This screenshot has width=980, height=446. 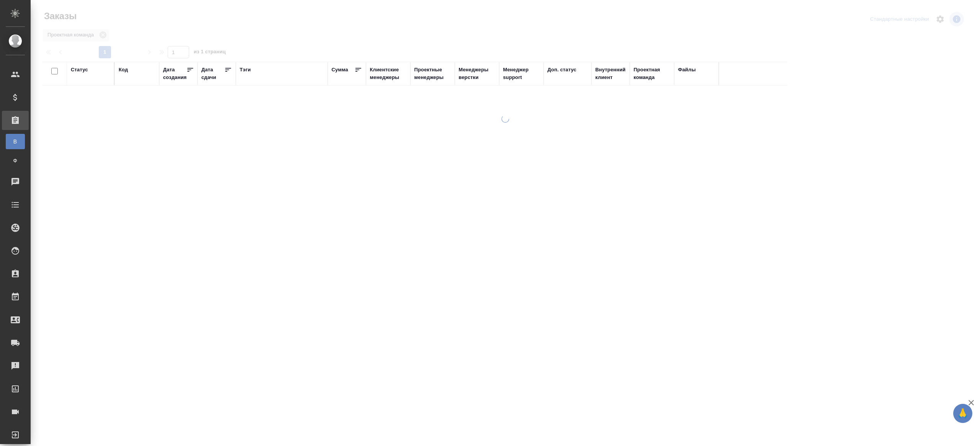 What do you see at coordinates (433, 73) in the screenshot?
I see `div: Проектные менеджеры` at bounding box center [433, 73].